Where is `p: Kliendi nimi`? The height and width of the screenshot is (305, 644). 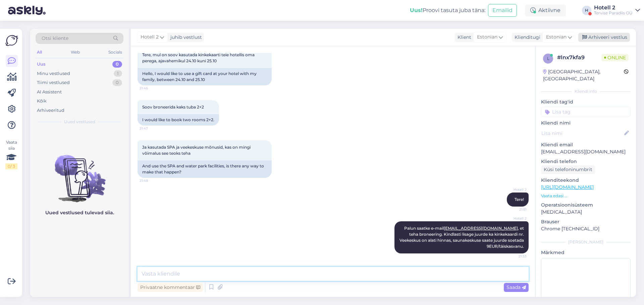
p: Kliendi nimi is located at coordinates (586, 123).